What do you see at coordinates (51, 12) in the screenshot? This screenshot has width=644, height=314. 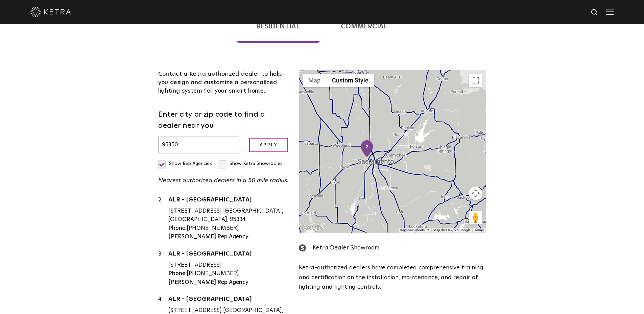 I see `img: ketra-logo-2019-white` at bounding box center [51, 12].